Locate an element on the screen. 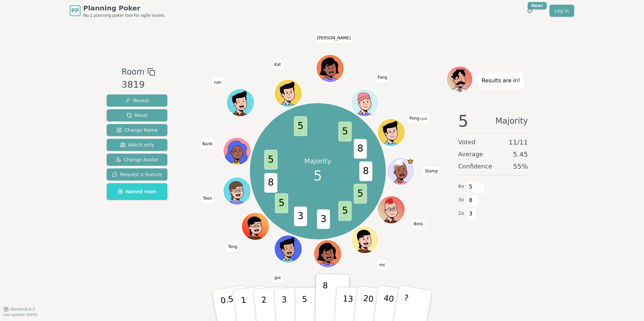 The height and width of the screenshot is (321, 644). a: Log in is located at coordinates (562, 11).